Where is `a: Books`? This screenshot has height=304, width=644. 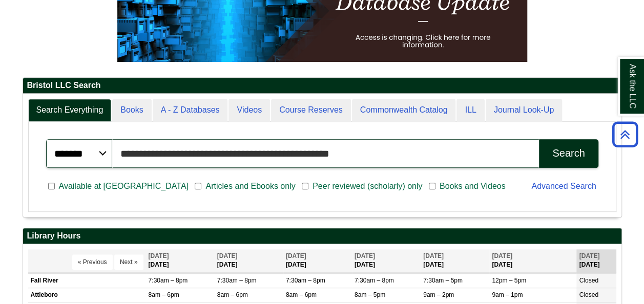
a: Books is located at coordinates (132, 110).